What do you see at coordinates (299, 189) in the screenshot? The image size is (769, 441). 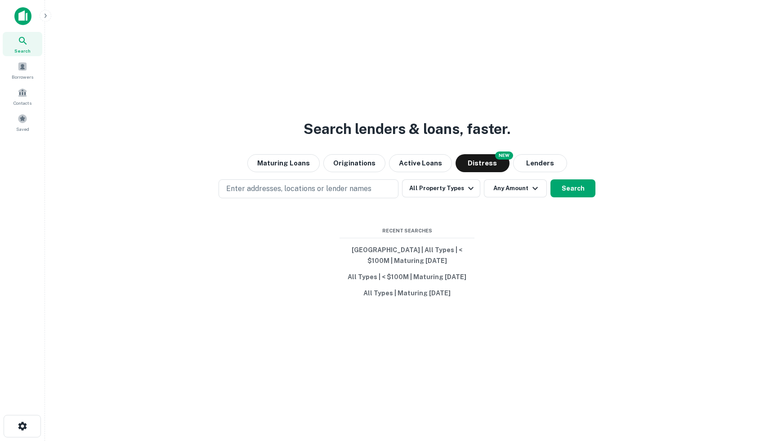 I see `p: Enter addresses, locations or lender names` at bounding box center [299, 189].